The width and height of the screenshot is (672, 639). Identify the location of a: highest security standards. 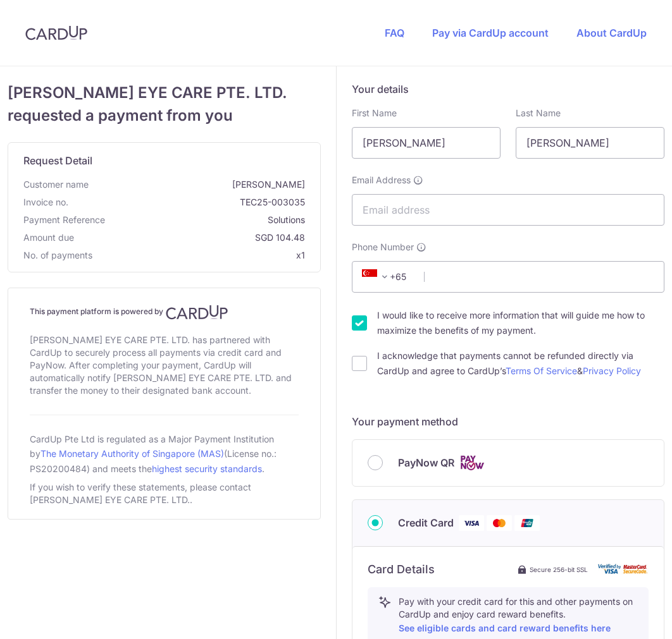
(207, 469).